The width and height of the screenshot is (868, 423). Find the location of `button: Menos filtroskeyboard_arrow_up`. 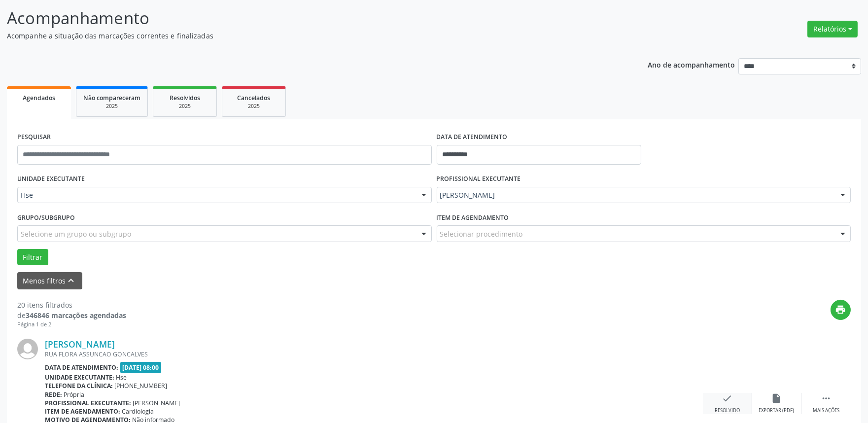

button: Menos filtroskeyboard_arrow_up is located at coordinates (50, 280).